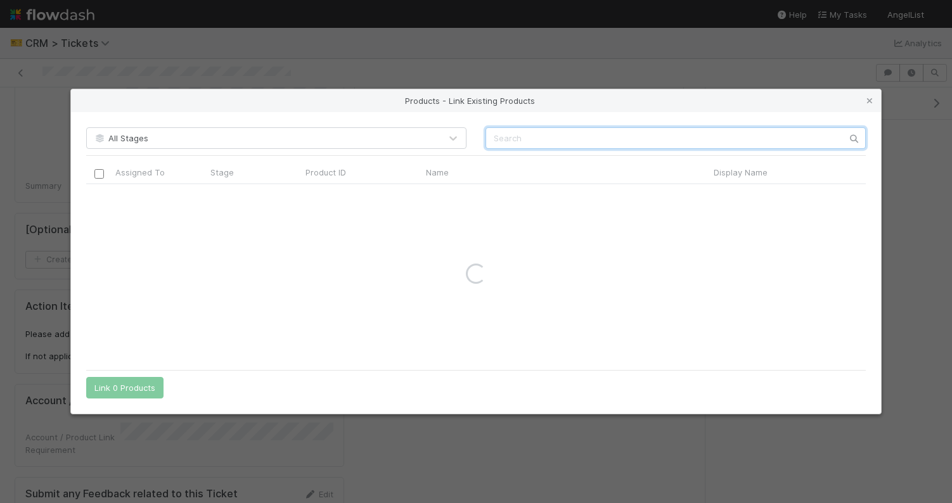 This screenshot has width=952, height=503. Describe the element at coordinates (99, 174) in the screenshot. I see `input: Toggle All Rows Selected` at that location.